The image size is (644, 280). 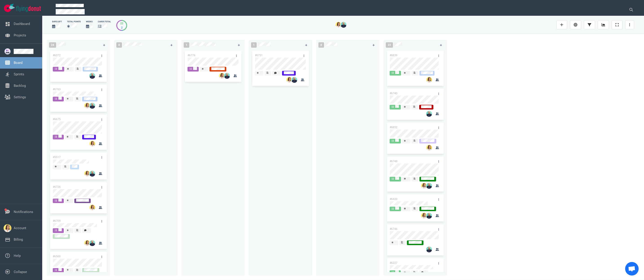 I want to click on a: #6372, so click(x=57, y=55).